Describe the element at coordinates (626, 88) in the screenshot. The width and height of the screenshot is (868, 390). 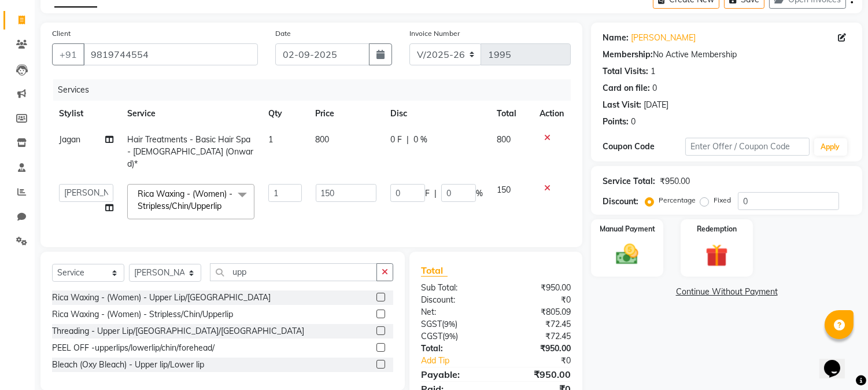
I see `div: Card on file:` at that location.